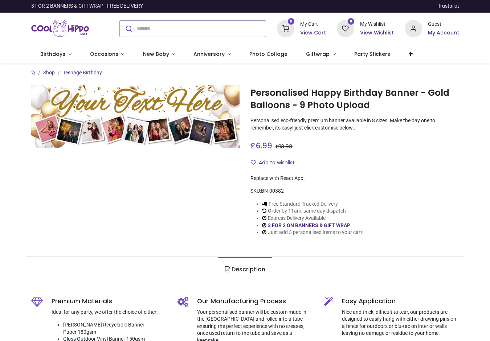  I want to click on h5: Our Manufacturing Process, so click(255, 301).